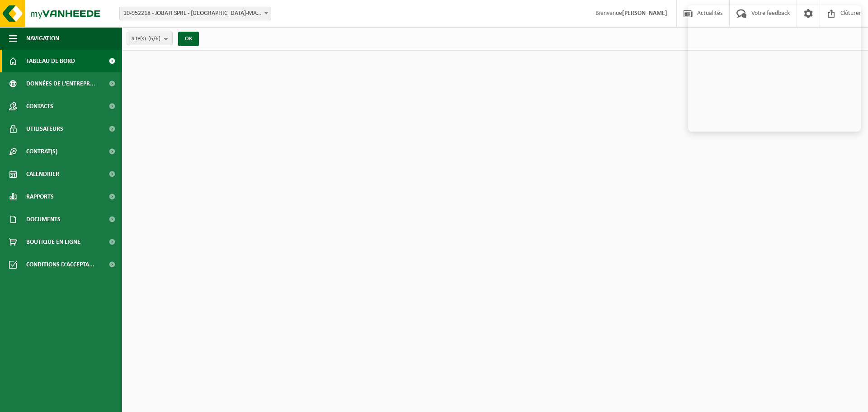 Image resolution: width=868 pixels, height=412 pixels. What do you see at coordinates (154, 38) in the screenshot?
I see `count: (6/6)` at bounding box center [154, 38].